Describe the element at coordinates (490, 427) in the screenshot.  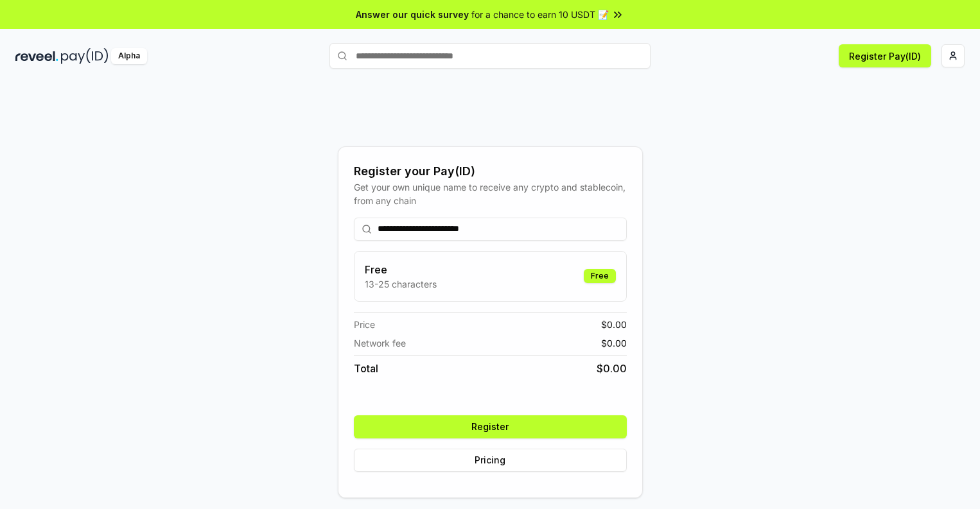
I see `button: Register` at that location.